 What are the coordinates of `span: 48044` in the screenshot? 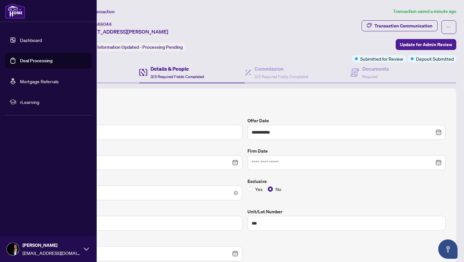 It's located at (104, 24).